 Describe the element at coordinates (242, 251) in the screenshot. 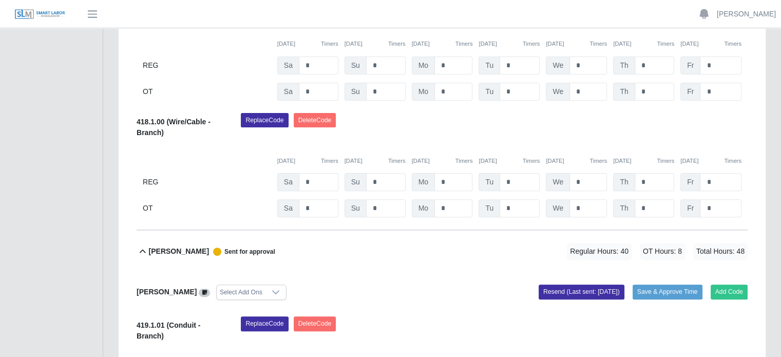

I see `span: Sent for approval` at that location.